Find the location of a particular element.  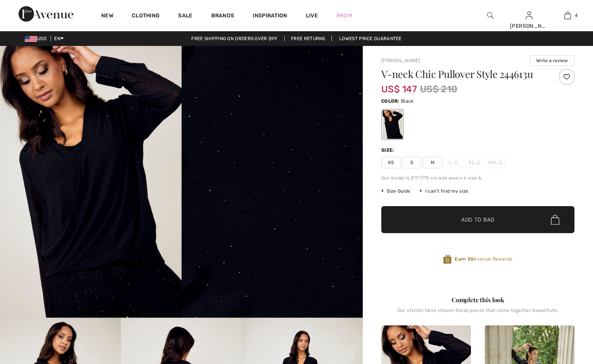

img: My Bag is located at coordinates (568, 15).